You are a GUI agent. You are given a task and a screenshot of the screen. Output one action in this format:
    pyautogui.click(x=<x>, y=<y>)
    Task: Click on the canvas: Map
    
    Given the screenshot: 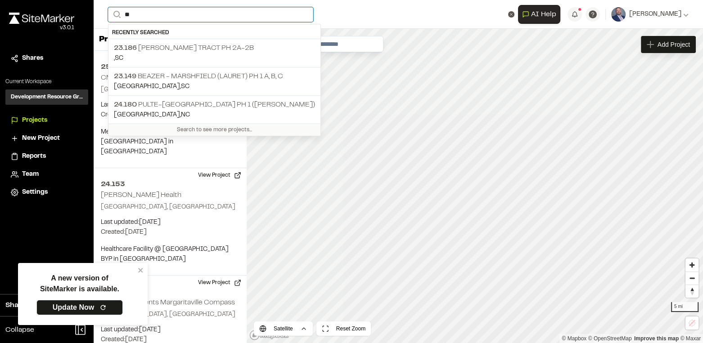 What is the action you would take?
    pyautogui.click(x=475, y=186)
    